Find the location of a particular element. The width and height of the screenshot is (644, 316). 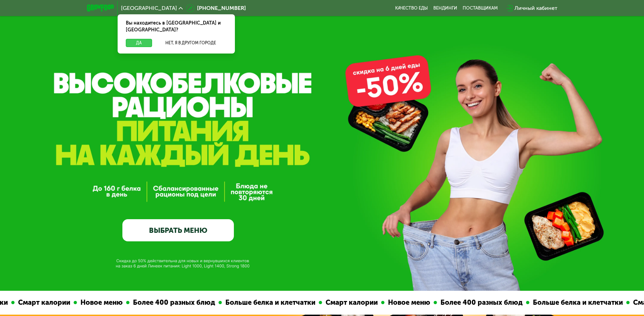

a: ВЫБРАТЬ МЕНЮ is located at coordinates (178, 230).